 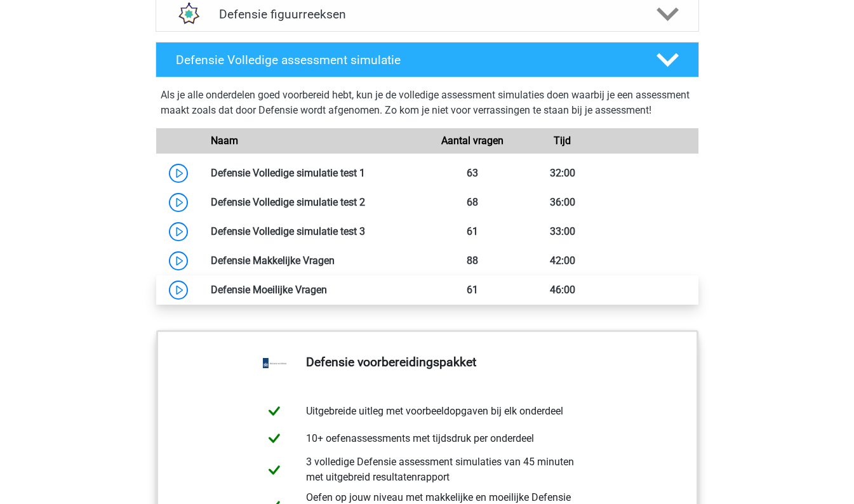 What do you see at coordinates (314, 173) in the screenshot?
I see `div: Defensie Volledige simulatie test 1` at bounding box center [314, 173].